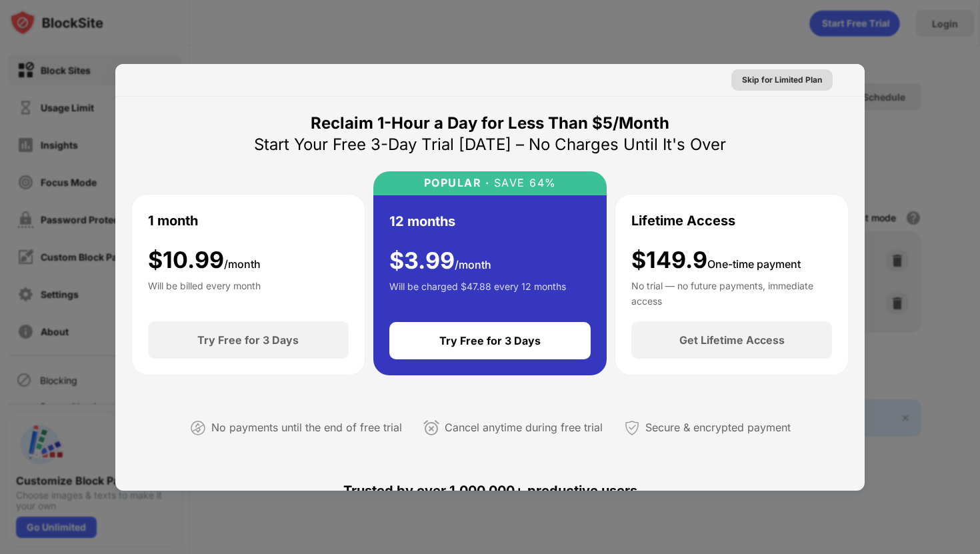  What do you see at coordinates (422, 221) in the screenshot?
I see `div: 12 months` at bounding box center [422, 221].